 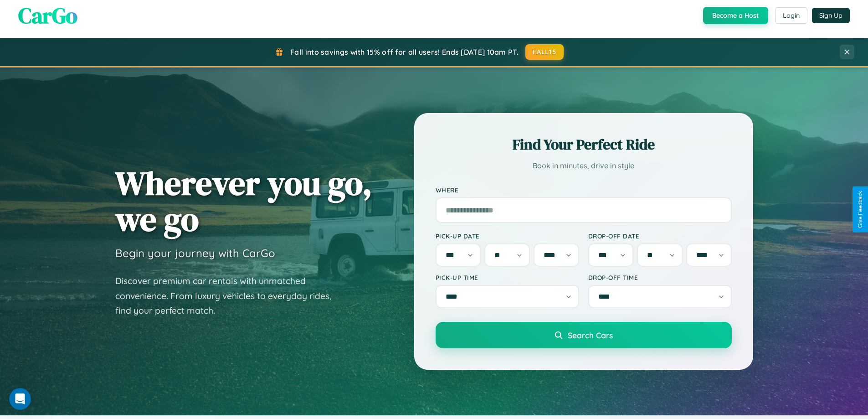 What do you see at coordinates (507, 277) in the screenshot?
I see `label: Pick-up Time` at bounding box center [507, 277].